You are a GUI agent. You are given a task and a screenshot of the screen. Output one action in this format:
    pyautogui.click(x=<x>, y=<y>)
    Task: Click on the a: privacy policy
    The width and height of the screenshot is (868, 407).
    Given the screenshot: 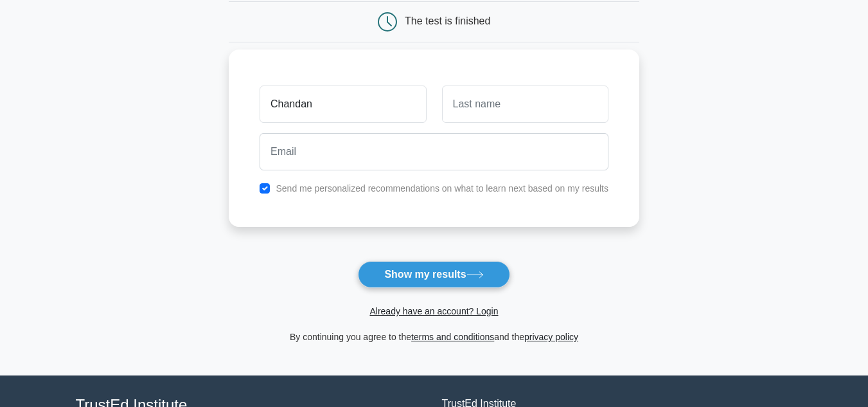 What is the action you would take?
    pyautogui.click(x=551, y=337)
    